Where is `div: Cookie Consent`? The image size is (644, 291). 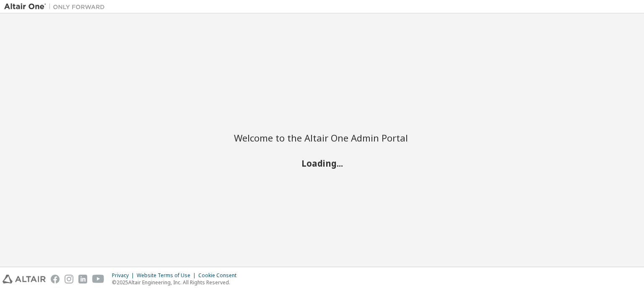
div: Cookie Consent is located at coordinates (220, 276).